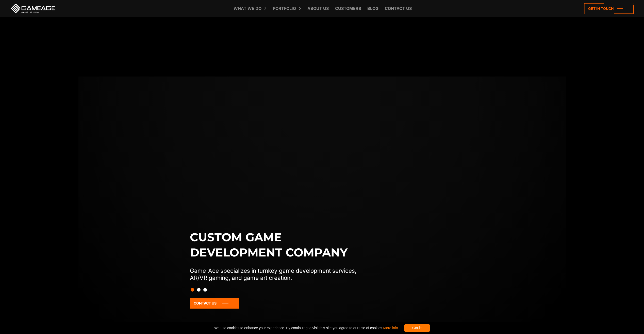  I want to click on a: Contact Us, so click(214, 303).